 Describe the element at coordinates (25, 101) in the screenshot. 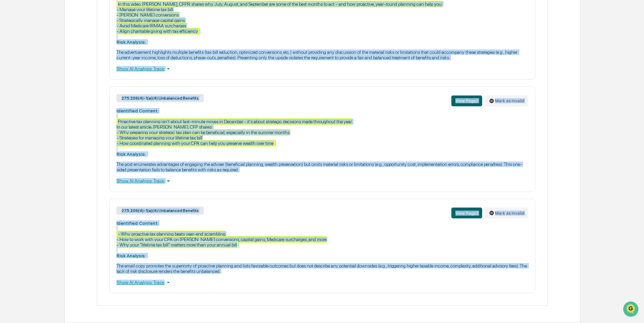

I see `a: 🔎Data Lookup` at that location.